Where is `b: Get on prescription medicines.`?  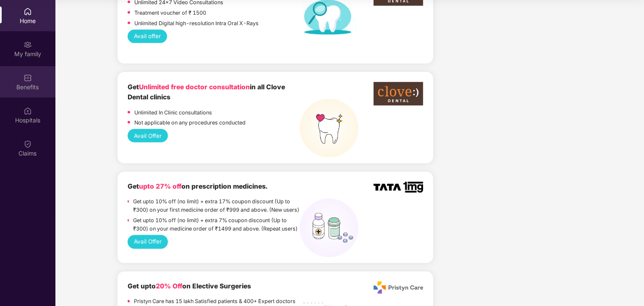 b: Get on prescription medicines. is located at coordinates (197, 187).